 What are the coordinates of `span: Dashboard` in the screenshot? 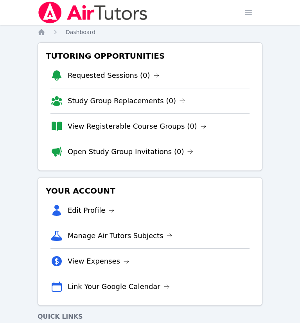 It's located at (81, 32).